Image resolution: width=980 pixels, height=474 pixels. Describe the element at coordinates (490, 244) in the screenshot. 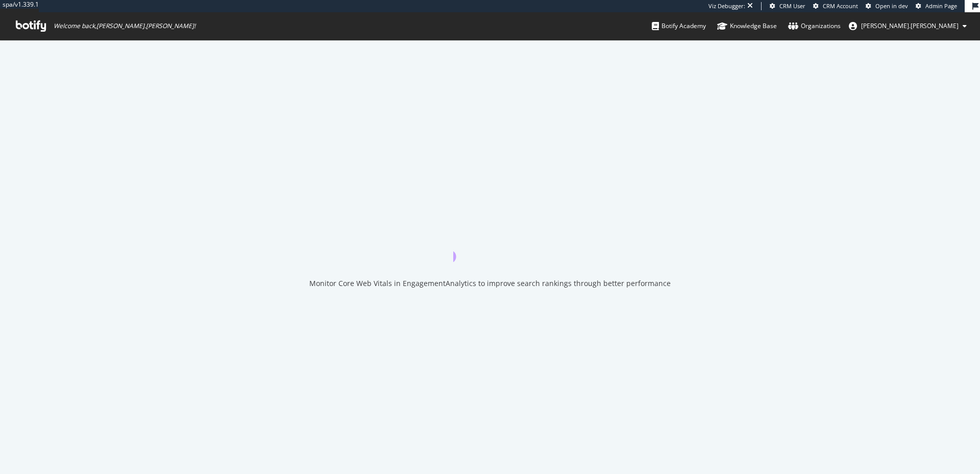

I see `div: animation` at that location.